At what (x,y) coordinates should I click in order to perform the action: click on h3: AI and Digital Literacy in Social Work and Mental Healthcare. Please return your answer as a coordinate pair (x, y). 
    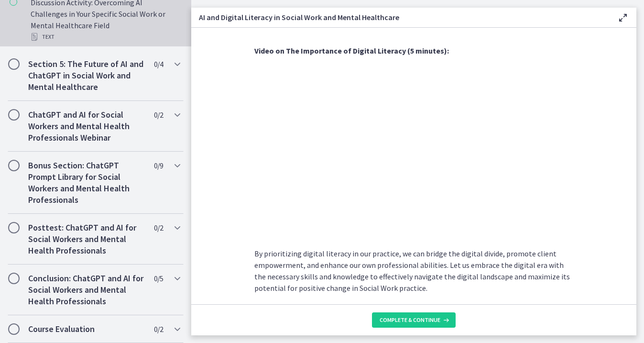
    Looking at the image, I should click on (400, 17).